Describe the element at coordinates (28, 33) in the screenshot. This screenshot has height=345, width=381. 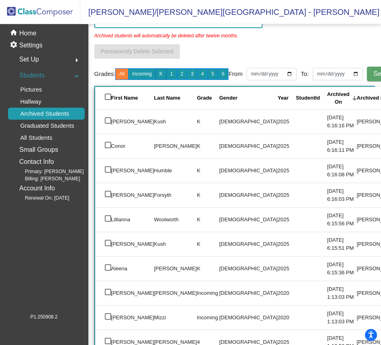
I see `p: Home` at that location.